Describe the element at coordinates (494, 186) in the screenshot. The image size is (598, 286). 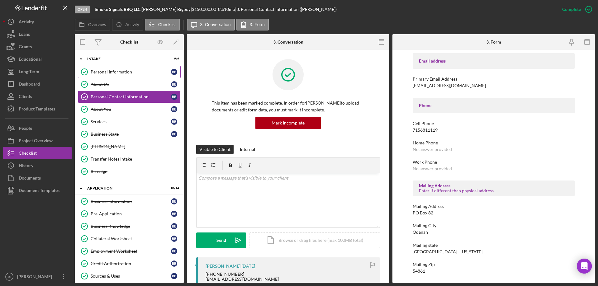
I see `div: Mailing Address` at that location.